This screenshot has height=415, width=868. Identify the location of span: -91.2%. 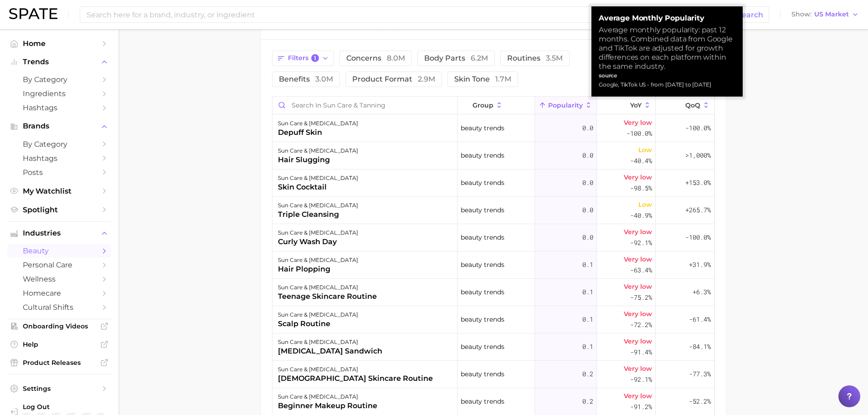
(641, 407).